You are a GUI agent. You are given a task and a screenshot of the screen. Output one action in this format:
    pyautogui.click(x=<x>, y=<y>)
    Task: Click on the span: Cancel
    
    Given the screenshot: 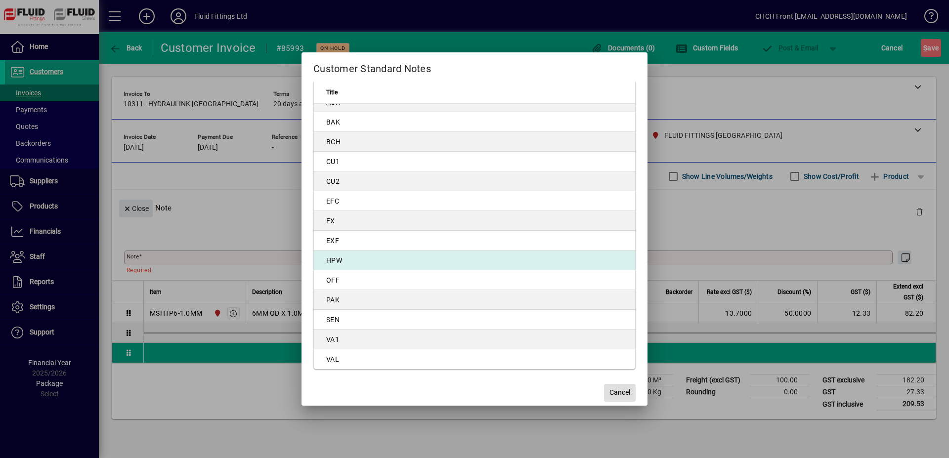 What is the action you would take?
    pyautogui.click(x=620, y=392)
    